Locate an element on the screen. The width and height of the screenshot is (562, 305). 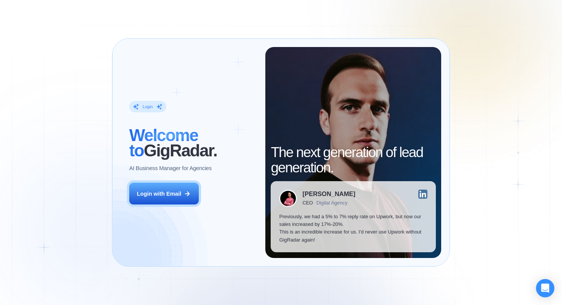
h2: The next generation of lead generation. is located at coordinates (353, 160).